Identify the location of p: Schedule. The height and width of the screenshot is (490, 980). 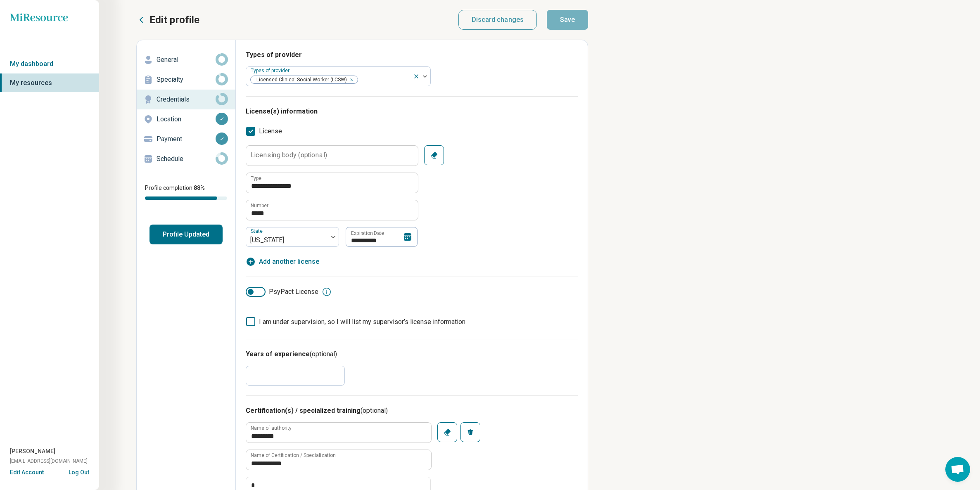
(186, 159).